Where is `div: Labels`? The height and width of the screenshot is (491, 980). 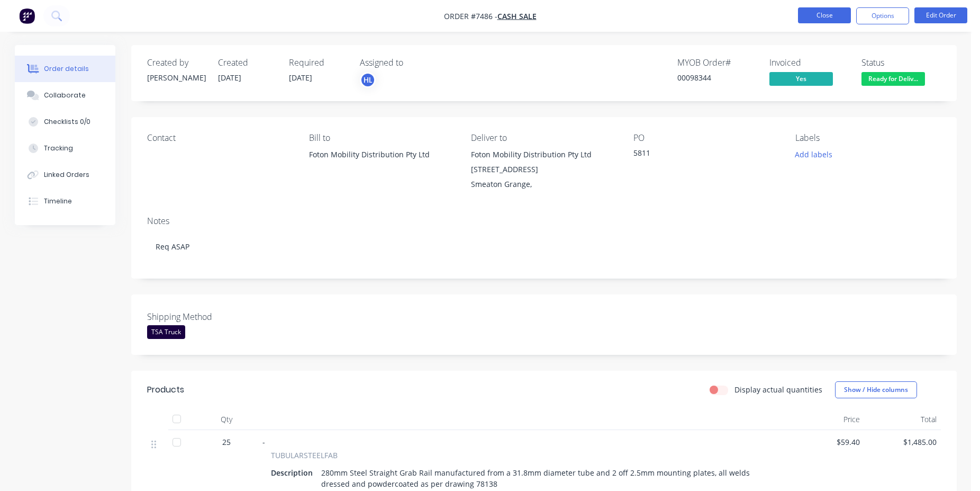
div: Labels is located at coordinates (868, 138).